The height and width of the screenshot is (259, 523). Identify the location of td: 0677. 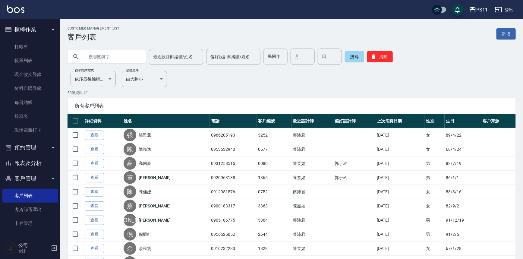
(274, 149).